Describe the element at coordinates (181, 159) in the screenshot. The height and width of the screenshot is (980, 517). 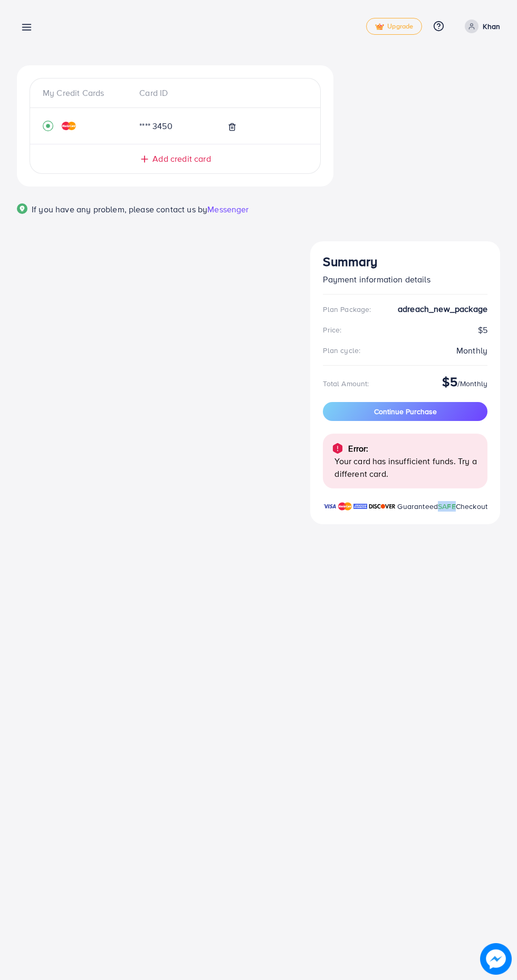
I see `span: Add credit card` at that location.